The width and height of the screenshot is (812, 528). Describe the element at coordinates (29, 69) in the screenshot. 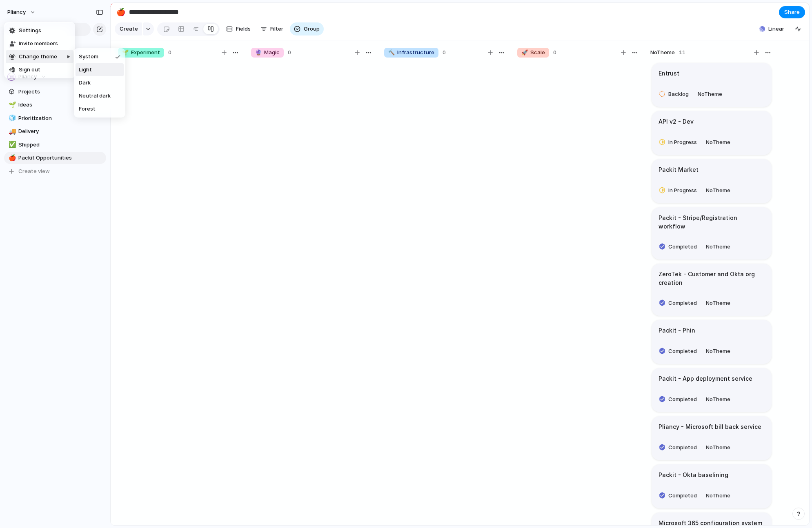

I see `span: Sign out` at that location.